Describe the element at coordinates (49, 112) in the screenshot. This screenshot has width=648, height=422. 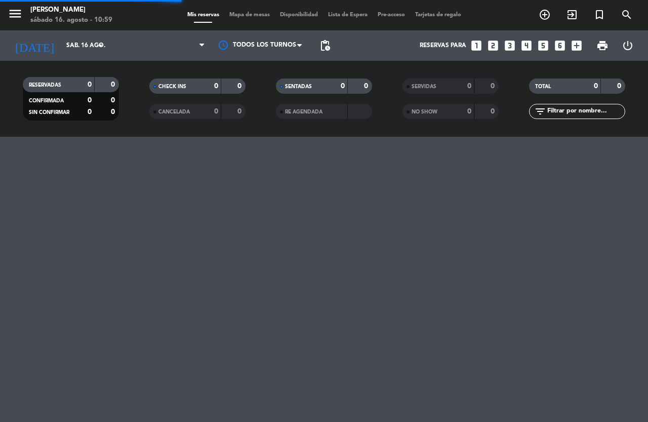
I see `span: SIN CONFIRMAR` at that location.